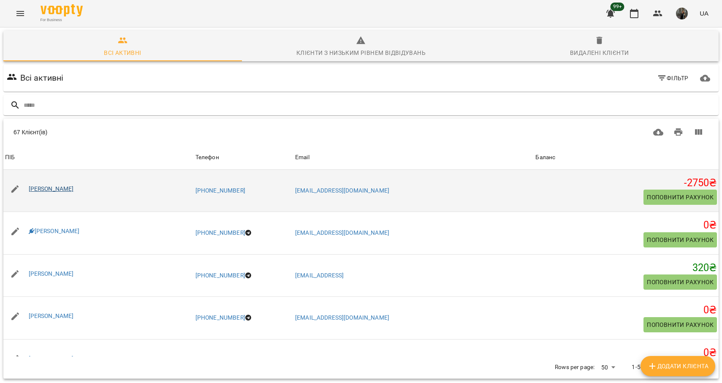 The image size is (722, 383). Describe the element at coordinates (678, 366) in the screenshot. I see `button: Додати клієнта` at that location.